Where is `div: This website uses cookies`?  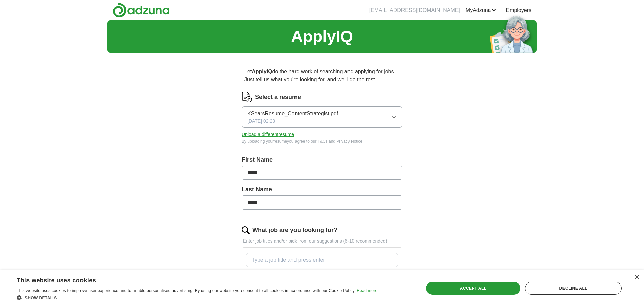
div: This website uses cookies is located at coordinates (188, 279).